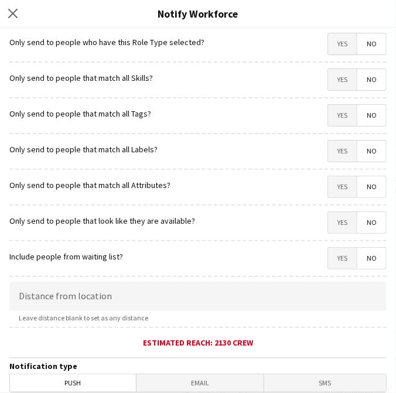 The width and height of the screenshot is (396, 393). I want to click on span: Email, so click(200, 383).